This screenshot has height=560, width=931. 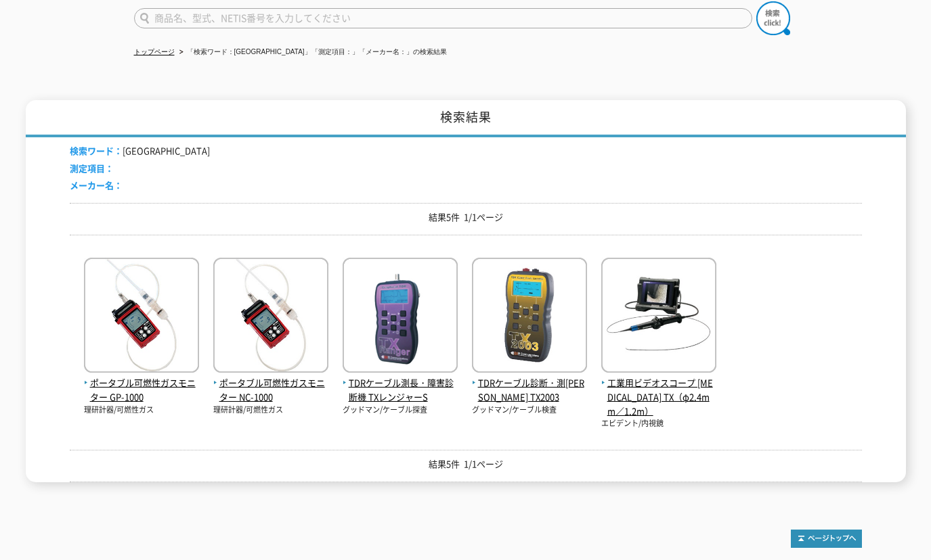 I want to click on p: グッドマン/ケーブル探査, so click(x=400, y=410).